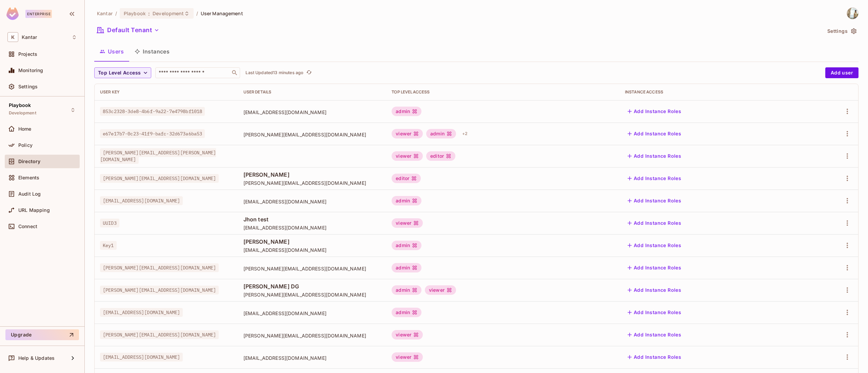 The width and height of the screenshot is (868, 373). Describe the element at coordinates (42, 335) in the screenshot. I see `button: Upgrade` at that location.